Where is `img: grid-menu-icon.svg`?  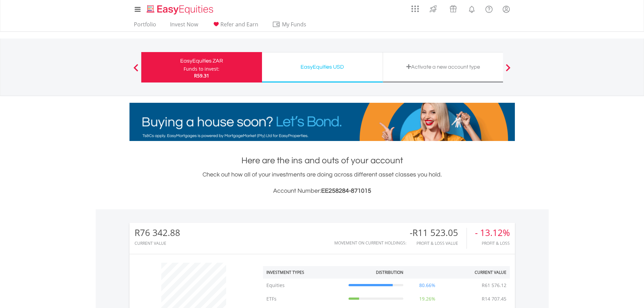
img: grid-menu-icon.svg is located at coordinates (415, 8).